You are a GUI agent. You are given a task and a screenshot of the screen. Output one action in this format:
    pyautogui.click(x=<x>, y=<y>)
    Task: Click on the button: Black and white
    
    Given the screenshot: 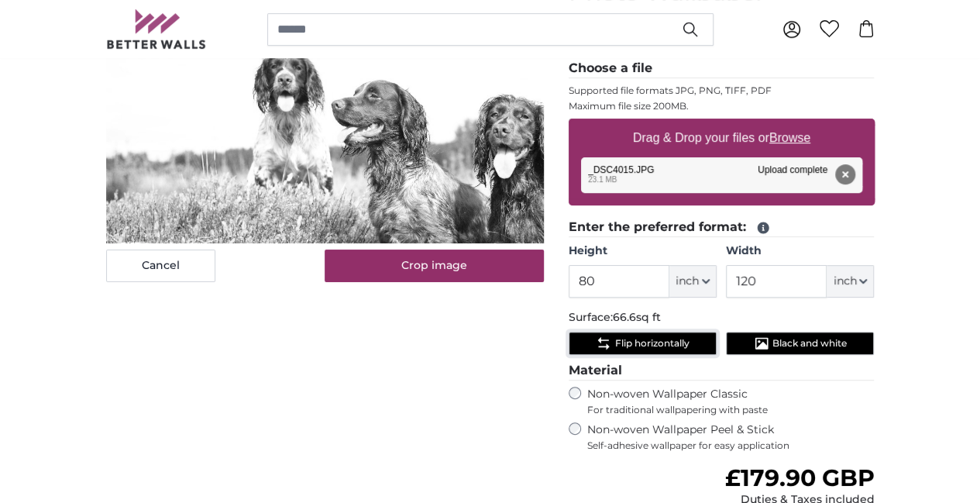 What is the action you would take?
    pyautogui.click(x=800, y=343)
    